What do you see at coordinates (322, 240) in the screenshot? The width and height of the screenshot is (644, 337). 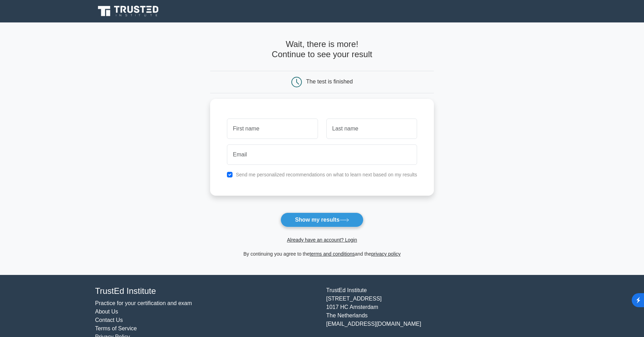 I see `a: Already have an account? Login` at bounding box center [322, 240].